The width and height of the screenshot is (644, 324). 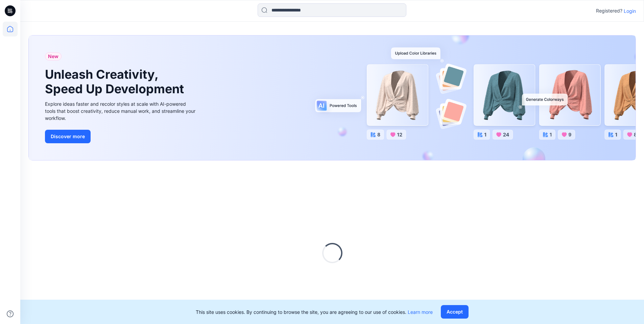 I want to click on p: This site uses cookies. By continuing to browse the site, you are agreeing to our use of cookies., so click(x=314, y=312).